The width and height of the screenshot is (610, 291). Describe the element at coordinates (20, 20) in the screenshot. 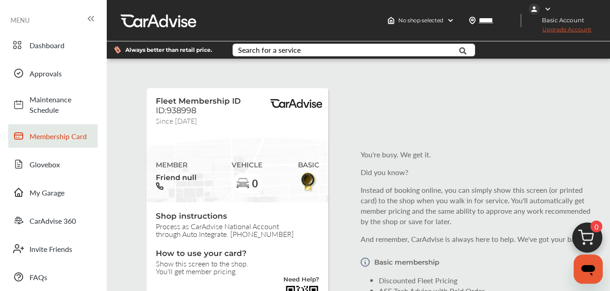

I see `span: MENU` at that location.